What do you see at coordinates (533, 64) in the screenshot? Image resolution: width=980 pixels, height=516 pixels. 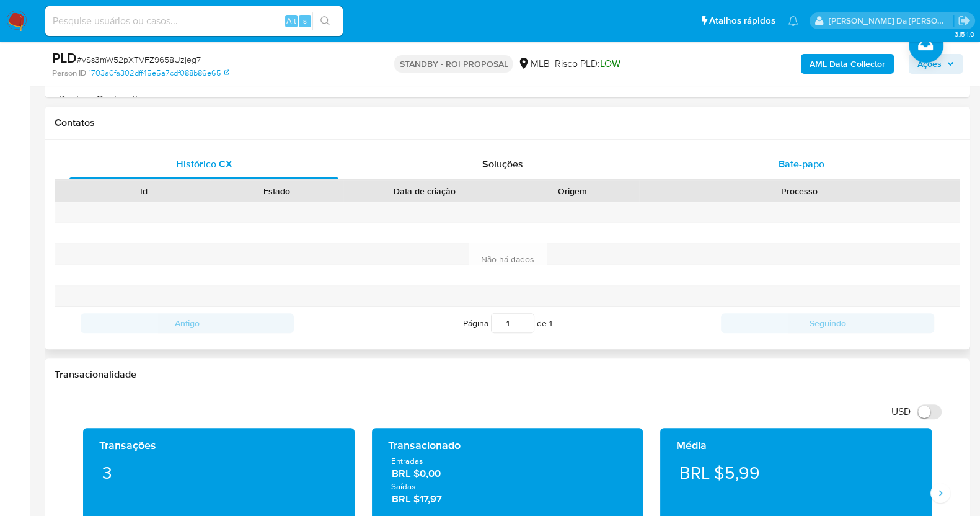 I see `div: MLB` at bounding box center [533, 64].